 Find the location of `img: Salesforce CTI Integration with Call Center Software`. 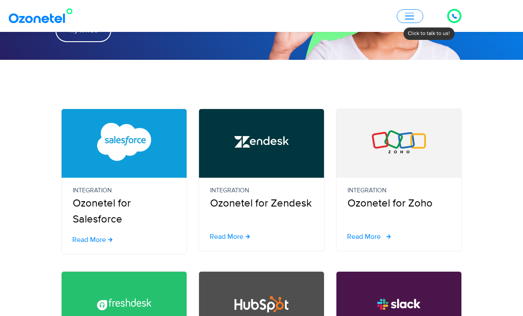

img: Salesforce CTI Integration with Call Center Software is located at coordinates (124, 142).